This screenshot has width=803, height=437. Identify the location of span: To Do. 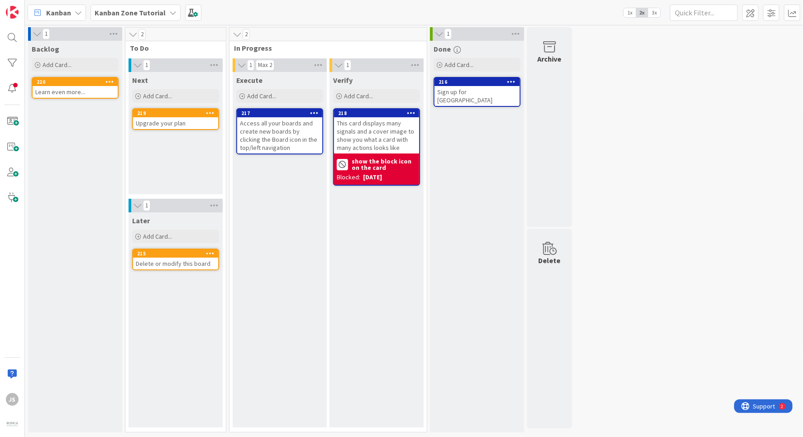
(172, 48).